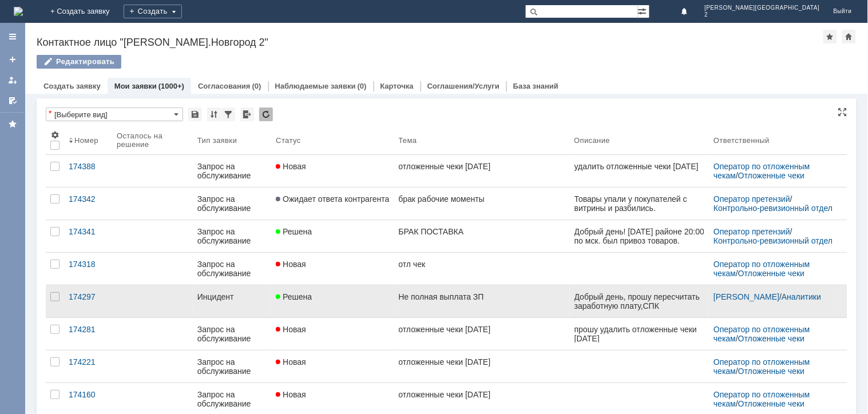 The image size is (868, 414). What do you see at coordinates (88, 269) in the screenshot?
I see `a: 174318` at bounding box center [88, 269].